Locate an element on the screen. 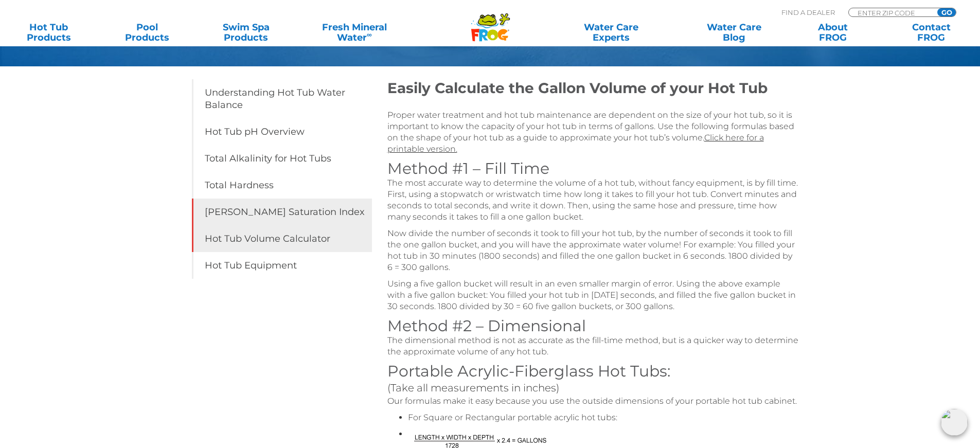 Image resolution: width=980 pixels, height=448 pixels. input: Zip Code Form is located at coordinates (891, 12).